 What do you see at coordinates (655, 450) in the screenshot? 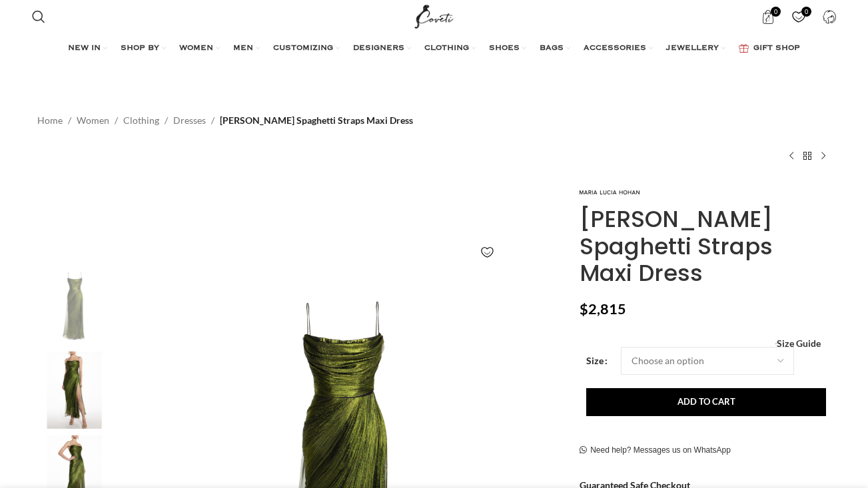
I see `a: Need help? Messages us on WhatsApp` at bounding box center [655, 450].